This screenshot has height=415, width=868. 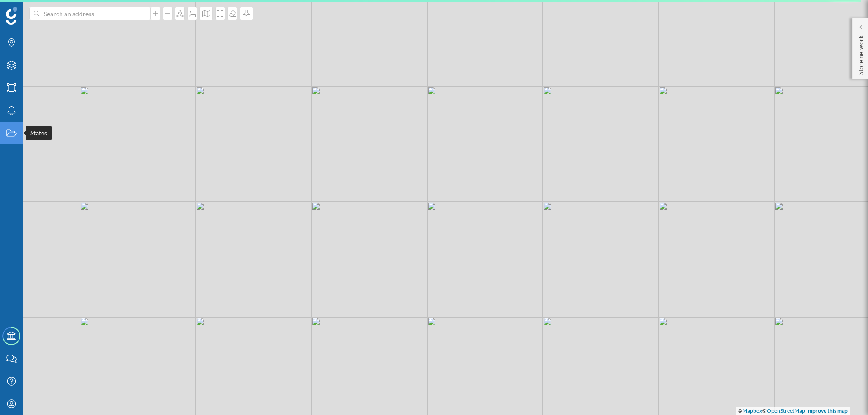 I want to click on a: Improve this map, so click(x=827, y=411).